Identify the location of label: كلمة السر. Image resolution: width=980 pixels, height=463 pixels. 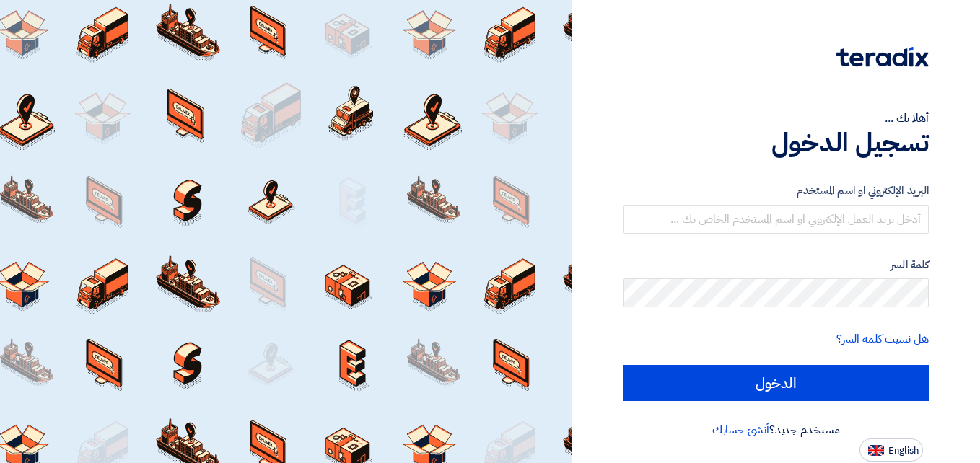
(776, 265).